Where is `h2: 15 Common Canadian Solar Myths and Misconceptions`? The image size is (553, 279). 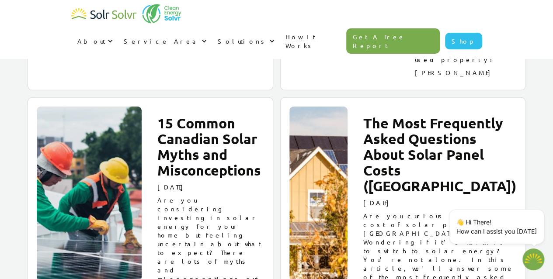 h2: 15 Common Canadian Solar Myths and Misconceptions is located at coordinates (211, 147).